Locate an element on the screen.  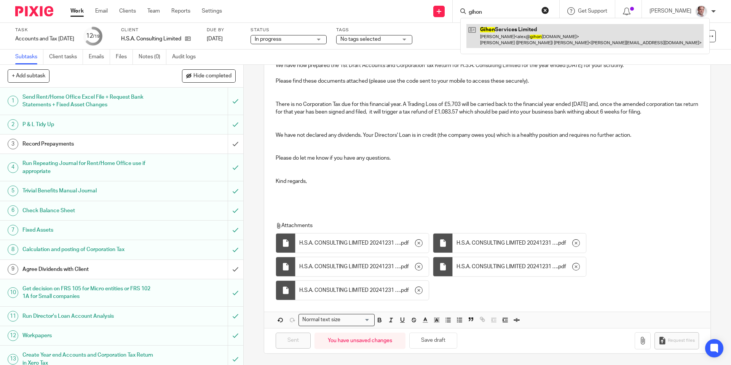
input: Search for option is located at coordinates (357, 320).